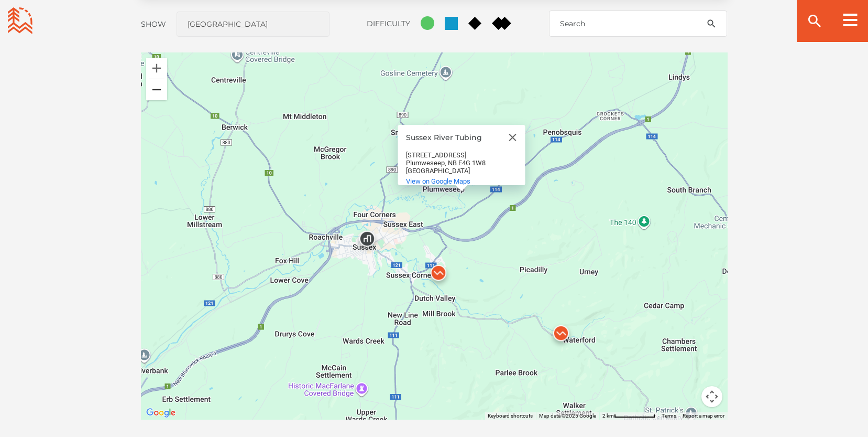  Describe the element at coordinates (156, 90) in the screenshot. I see `button: Zoom out` at that location.